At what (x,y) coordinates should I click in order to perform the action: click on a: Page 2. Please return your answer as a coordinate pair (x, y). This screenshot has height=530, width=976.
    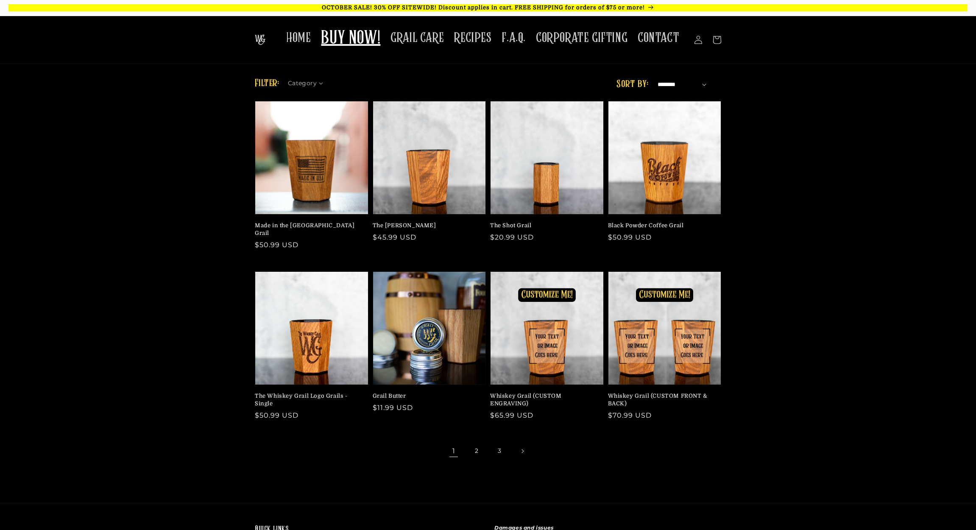
    Looking at the image, I should click on (477, 451).